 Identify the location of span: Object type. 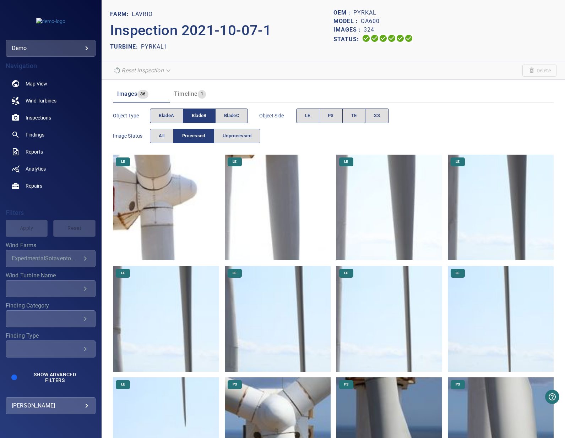
(131, 116).